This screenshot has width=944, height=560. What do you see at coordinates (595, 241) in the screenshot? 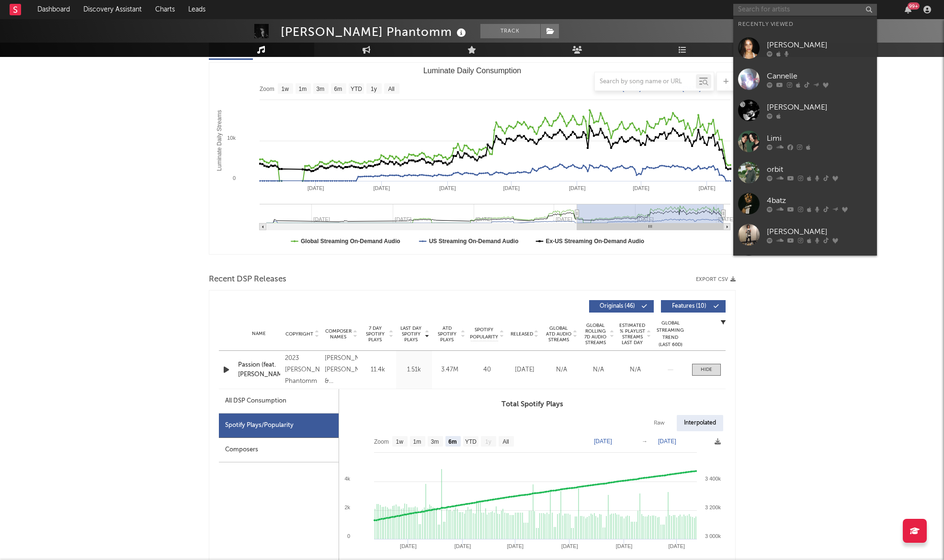
I see `text: Ex-US Streaming On-Demand Audio` at bounding box center [595, 241].